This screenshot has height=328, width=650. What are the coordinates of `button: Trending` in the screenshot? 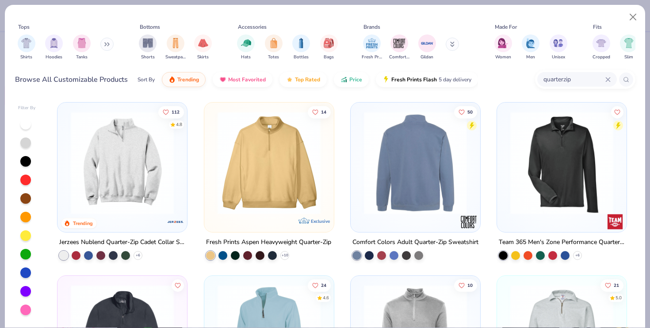 It's located at (184, 80).